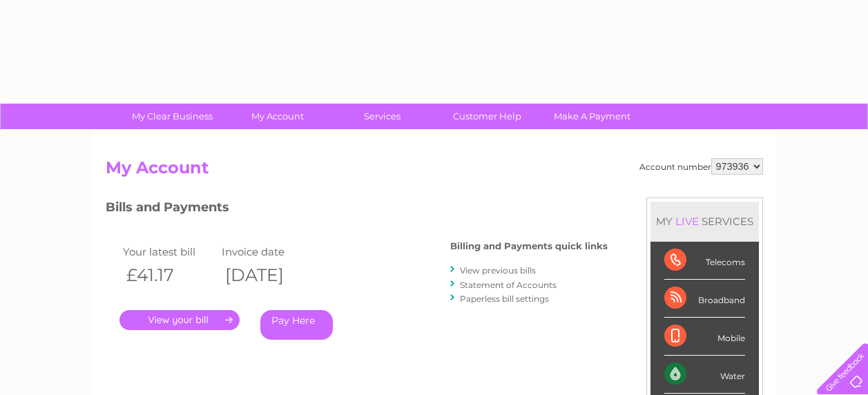 The width and height of the screenshot is (868, 395). I want to click on div: LIVE, so click(687, 221).